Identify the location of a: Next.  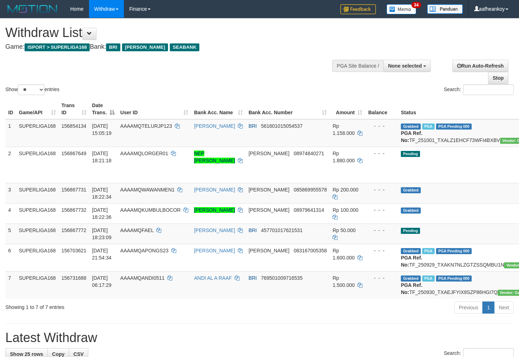
(504, 308).